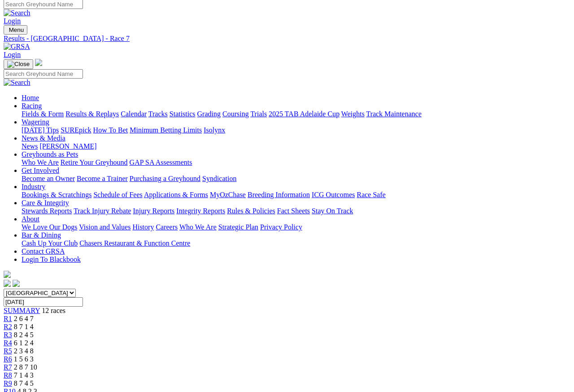 Image resolution: width=574 pixels, height=392 pixels. I want to click on a: Become an Owner, so click(48, 178).